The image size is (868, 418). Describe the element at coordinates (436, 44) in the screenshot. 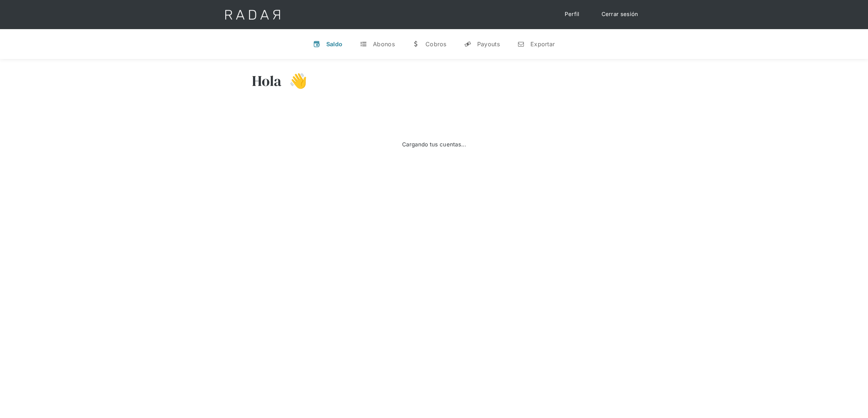

I see `div: Cobros` at that location.